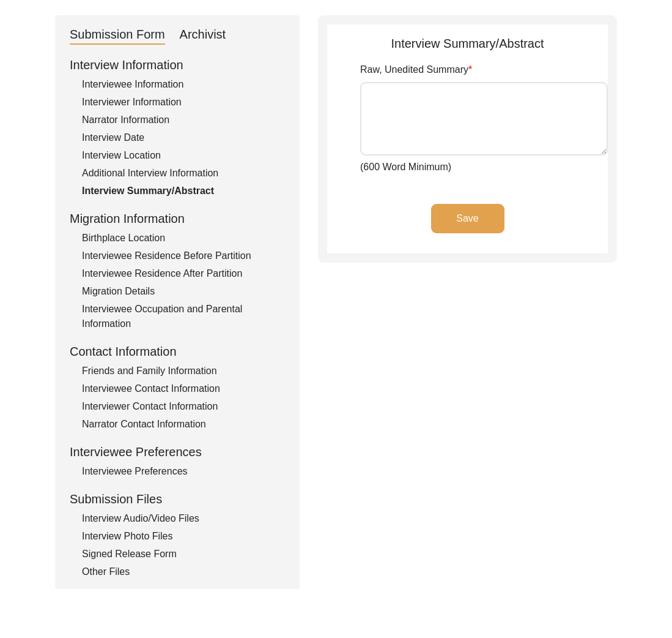 The image size is (672, 638). What do you see at coordinates (184, 554) in the screenshot?
I see `div: Signed Release Form` at bounding box center [184, 554].